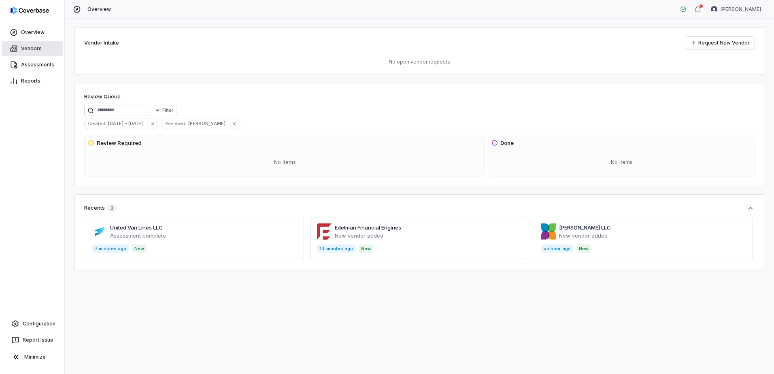  I want to click on h3: Review Required, so click(119, 143).